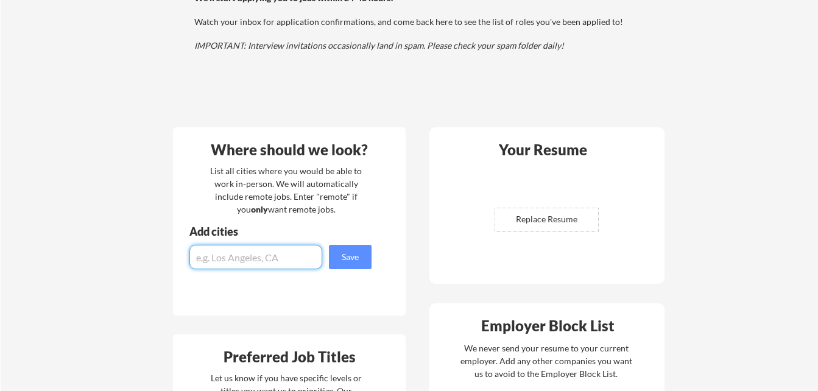 The height and width of the screenshot is (391, 818). What do you see at coordinates (282, 232) in the screenshot?
I see `div: Add cities` at bounding box center [282, 232].